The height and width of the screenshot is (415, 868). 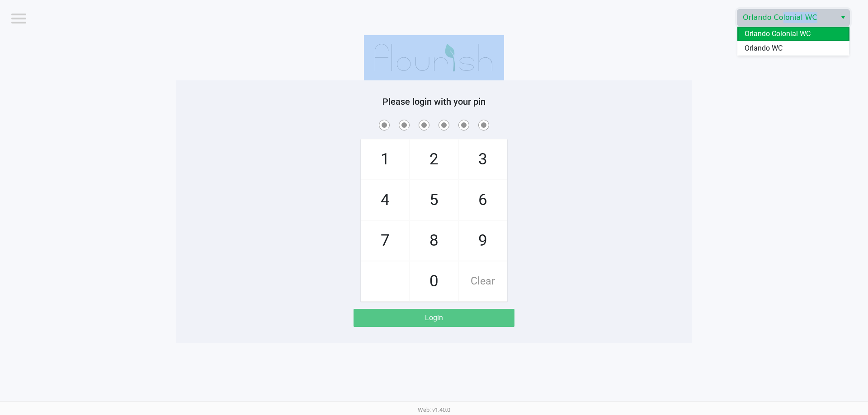 I want to click on span: 3, so click(x=482, y=159).